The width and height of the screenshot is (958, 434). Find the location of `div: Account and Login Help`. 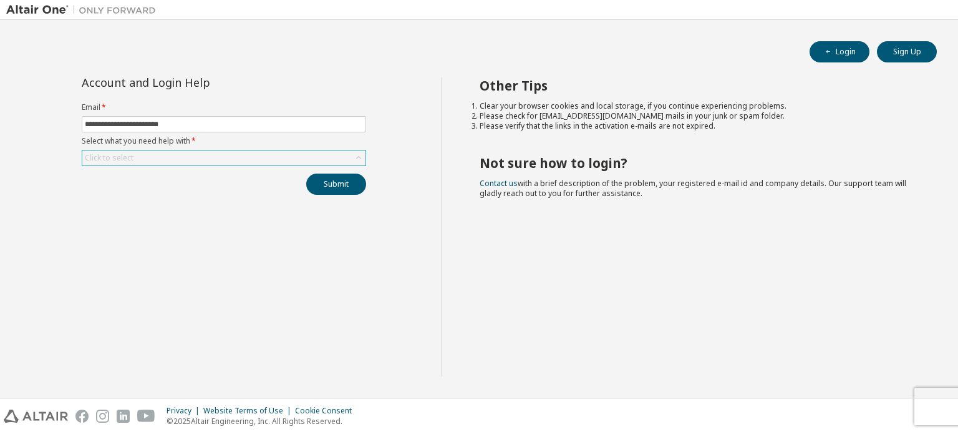

div: Account and Login Help is located at coordinates (195, 82).